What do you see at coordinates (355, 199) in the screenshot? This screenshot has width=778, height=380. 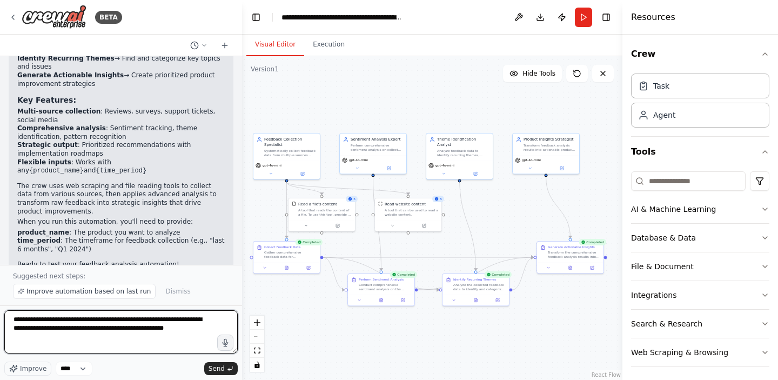 I see `span: 5` at bounding box center [355, 199].